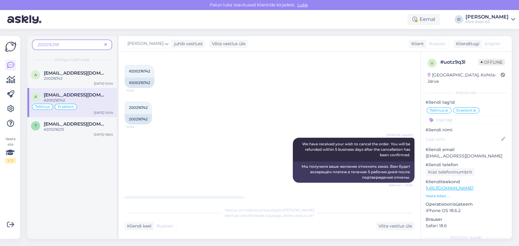 This screenshot has width=519, height=246. I want to click on input: Lisa nimi, so click(462, 139).